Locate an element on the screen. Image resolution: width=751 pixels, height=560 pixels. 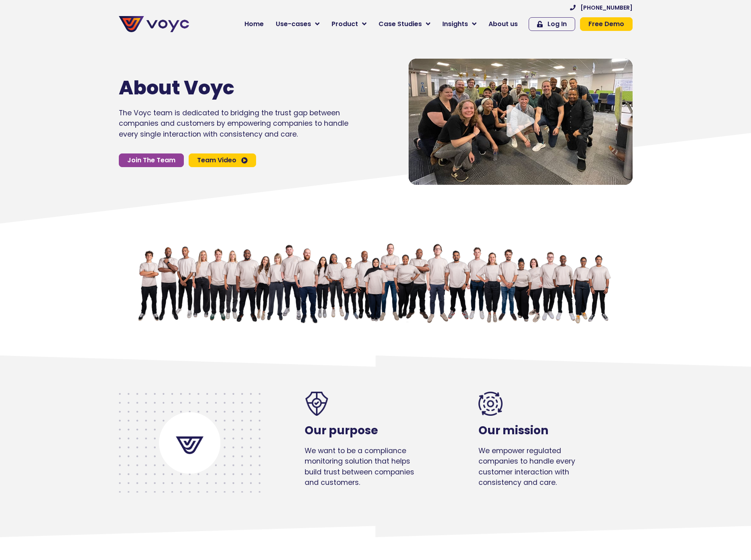
a: Insights is located at coordinates (460, 24).